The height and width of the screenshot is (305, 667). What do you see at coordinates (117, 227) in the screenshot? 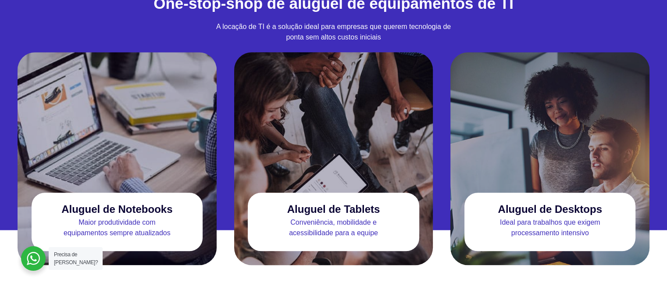
I see `p: Maior produtividade com equipamentos sempre atualizados` at bounding box center [117, 227].